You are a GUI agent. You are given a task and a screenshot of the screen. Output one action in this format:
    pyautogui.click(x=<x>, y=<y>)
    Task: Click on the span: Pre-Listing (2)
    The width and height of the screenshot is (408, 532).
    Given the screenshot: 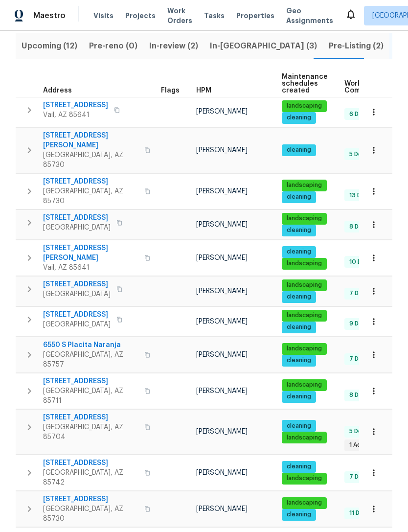 What is the action you would take?
    pyautogui.click(x=356, y=46)
    